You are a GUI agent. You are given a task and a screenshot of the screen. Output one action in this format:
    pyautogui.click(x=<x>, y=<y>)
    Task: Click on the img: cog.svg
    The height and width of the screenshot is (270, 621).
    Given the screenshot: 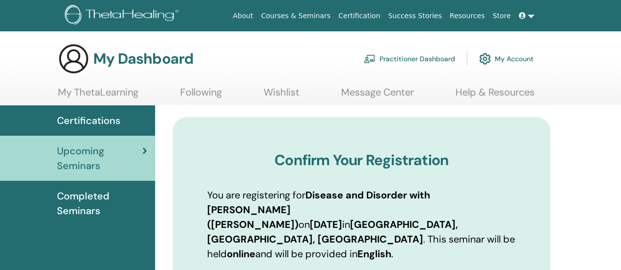 What is the action you would take?
    pyautogui.click(x=485, y=59)
    